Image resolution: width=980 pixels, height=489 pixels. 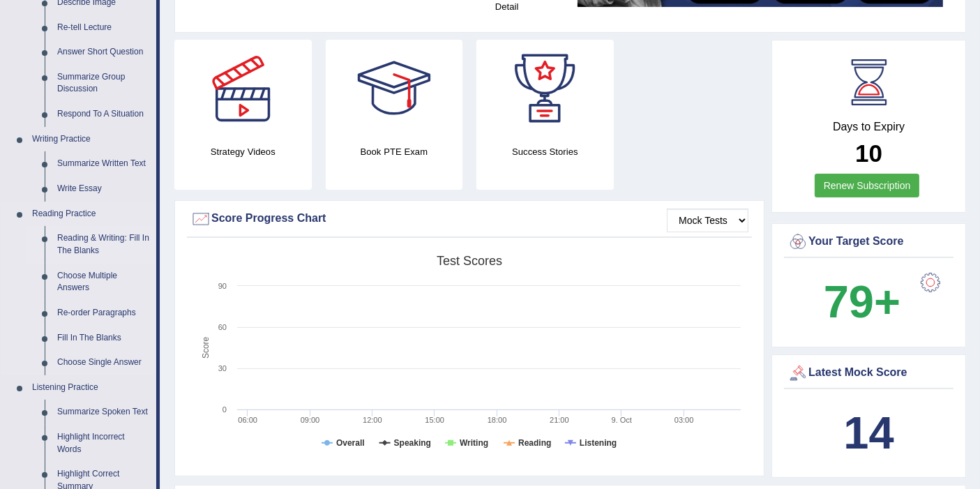 What do you see at coordinates (560, 420) in the screenshot?
I see `text: 21:00` at bounding box center [560, 420].